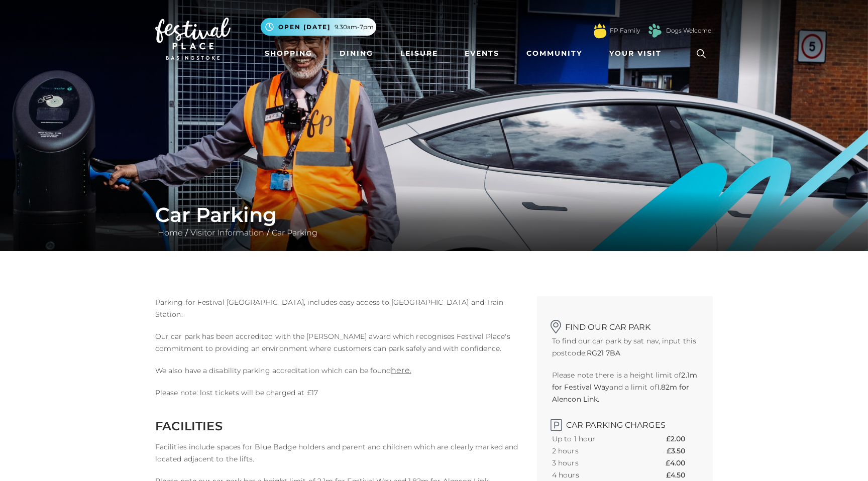  Describe the element at coordinates (227, 232) in the screenshot. I see `a: Visitor Information` at that location.